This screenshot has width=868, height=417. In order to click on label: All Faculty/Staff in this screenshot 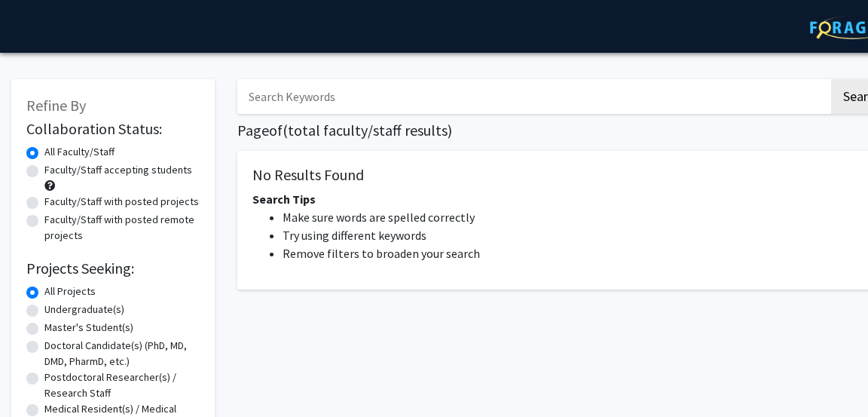, I will do `click(80, 152)`.